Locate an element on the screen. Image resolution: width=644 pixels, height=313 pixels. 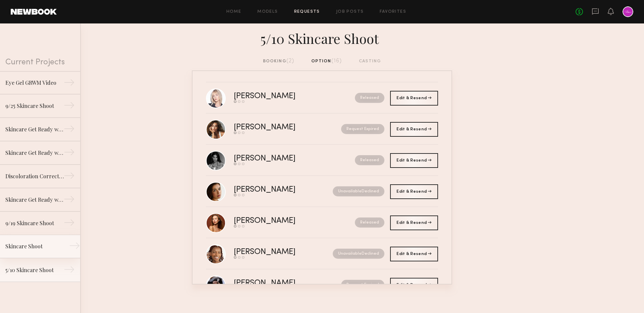
div: Discoloration Correcting Serum GRWM Video is located at coordinates (34, 176).